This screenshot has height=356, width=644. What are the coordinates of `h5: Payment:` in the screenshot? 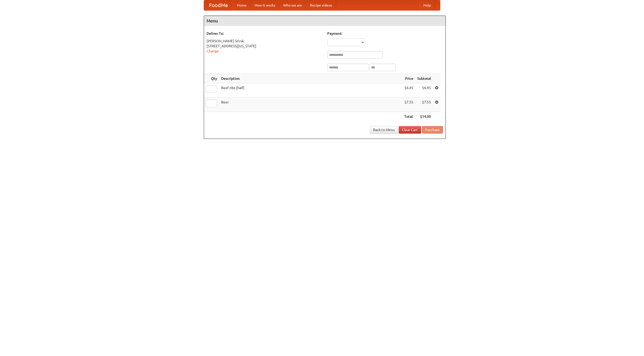 It's located at (385, 34).